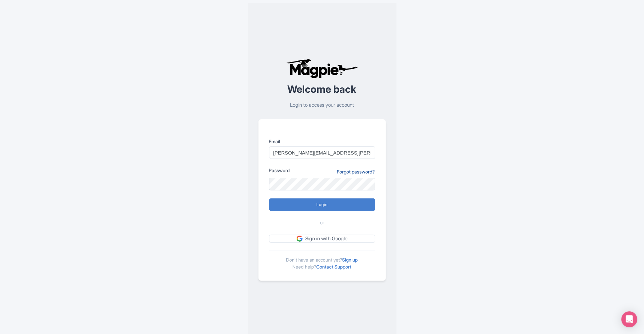 The image size is (644, 334). Describe the element at coordinates (279, 170) in the screenshot. I see `label: Password` at that location.